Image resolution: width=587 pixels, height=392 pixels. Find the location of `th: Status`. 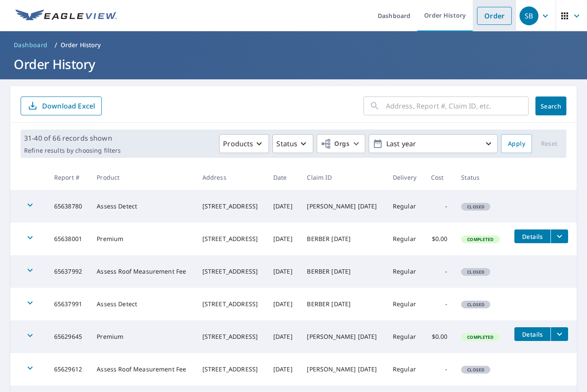

th: Status is located at coordinates (480, 178).